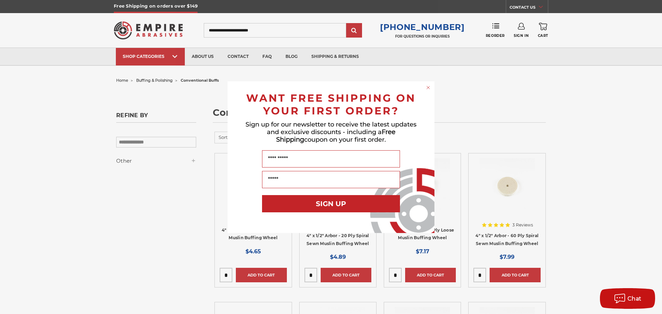 The height and width of the screenshot is (314, 662). Describe the element at coordinates (428, 88) in the screenshot. I see `button: Close dialog` at that location.